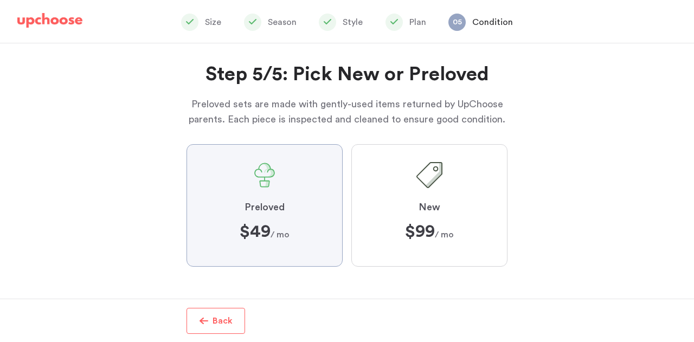  I want to click on h2: Step 5/5: Pick New or Preloved, so click(347, 75).